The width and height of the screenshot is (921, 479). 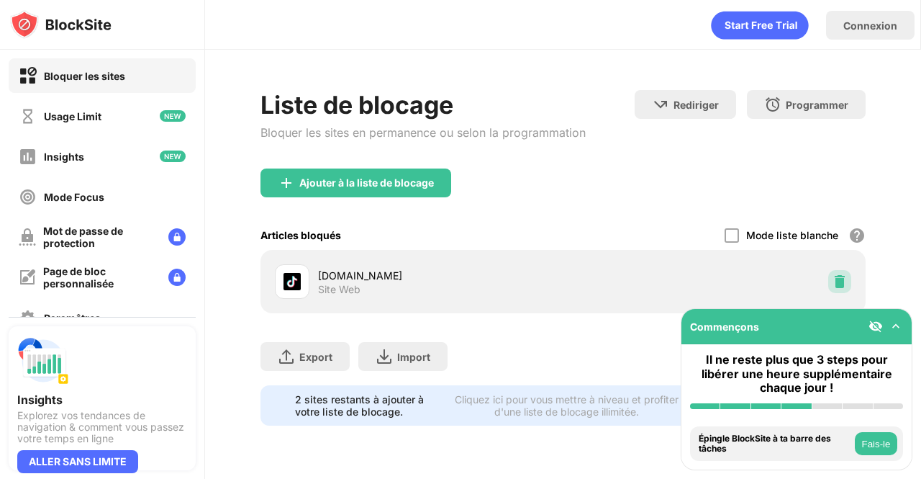 I want to click on div: ALLER SANS LIMITE, so click(x=78, y=461).